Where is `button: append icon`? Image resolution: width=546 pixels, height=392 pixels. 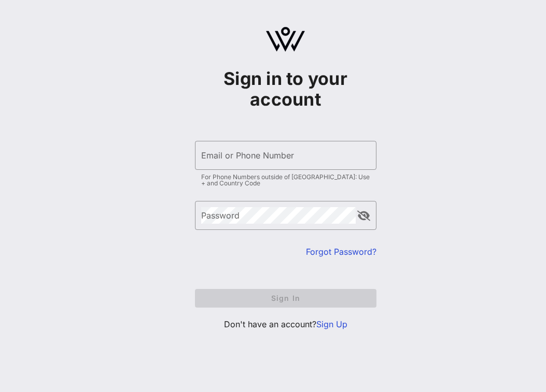
button: append icon is located at coordinates (364, 217).